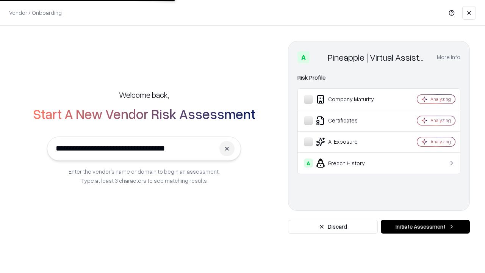 The height and width of the screenshot is (273, 485). I want to click on h5: Welcome back,, so click(144, 95).